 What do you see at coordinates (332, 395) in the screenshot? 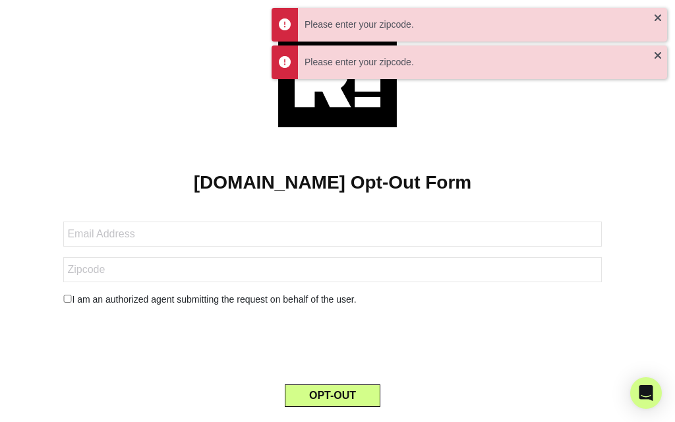
I see `button: OPT-OUT` at bounding box center [332, 395].